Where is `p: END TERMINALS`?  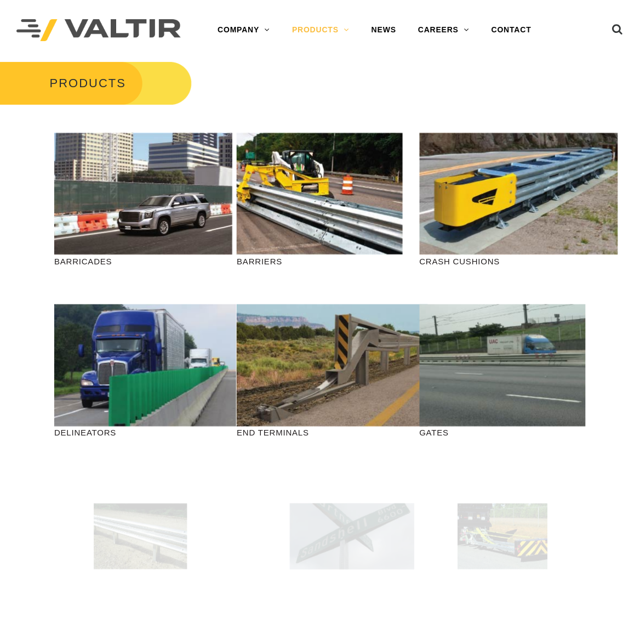
p: END TERMINALS is located at coordinates (320, 432).